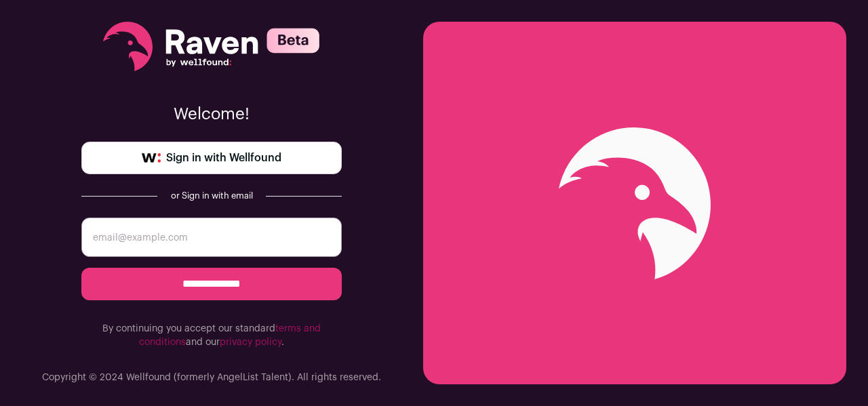  Describe the element at coordinates (212, 335) in the screenshot. I see `p: By continuing you accept our standard and our .` at that location.